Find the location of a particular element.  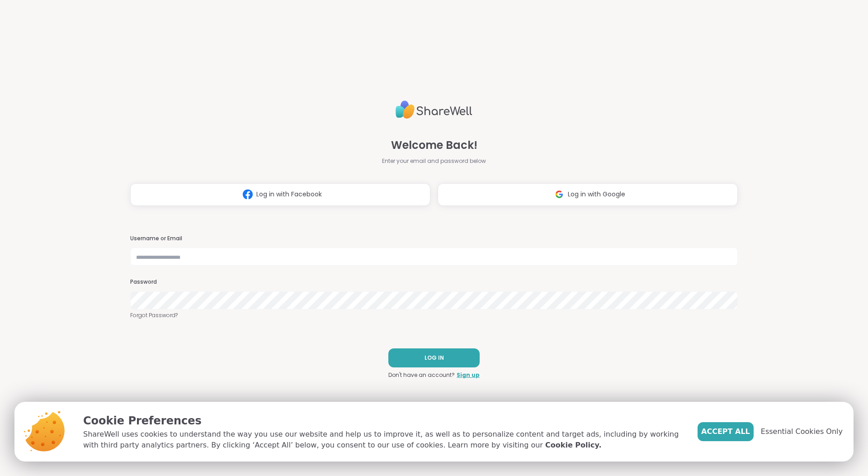

span: Don't have an account? is located at coordinates (422, 375).